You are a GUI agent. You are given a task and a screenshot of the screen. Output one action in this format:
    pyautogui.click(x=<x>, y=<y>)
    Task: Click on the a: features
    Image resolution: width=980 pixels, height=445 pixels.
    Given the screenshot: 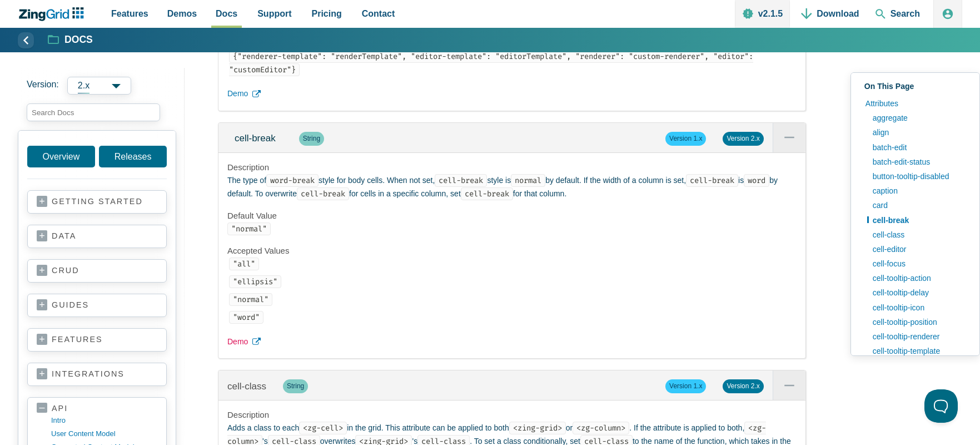 What is the action you would take?
    pyautogui.click(x=97, y=339)
    